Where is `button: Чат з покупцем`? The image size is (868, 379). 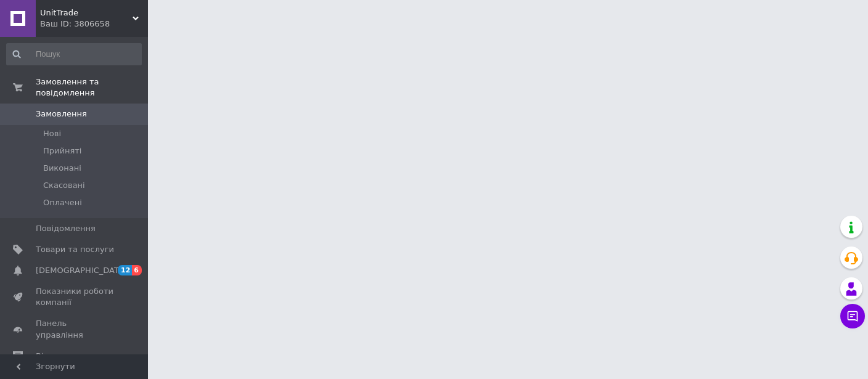 button: Чат з покупцем is located at coordinates (853, 316).